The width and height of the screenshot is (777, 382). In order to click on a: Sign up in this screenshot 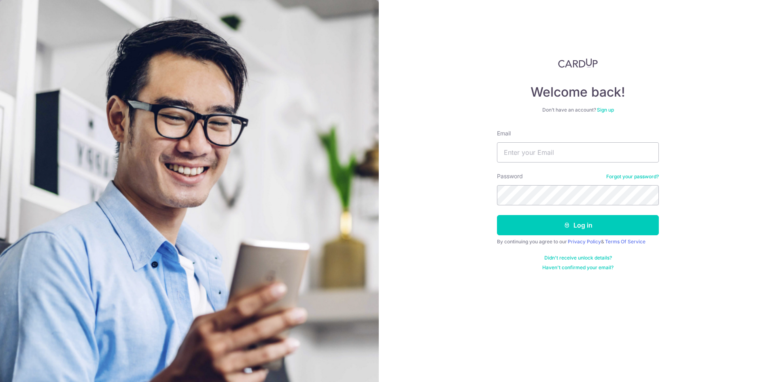, I will do `click(605, 110)`.